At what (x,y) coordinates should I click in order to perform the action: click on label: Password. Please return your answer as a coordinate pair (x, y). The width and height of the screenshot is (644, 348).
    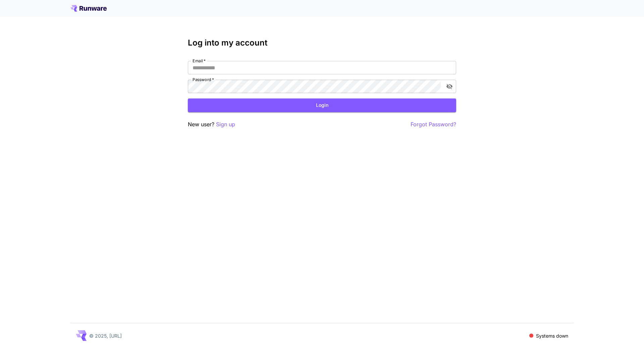
    Looking at the image, I should click on (203, 79).